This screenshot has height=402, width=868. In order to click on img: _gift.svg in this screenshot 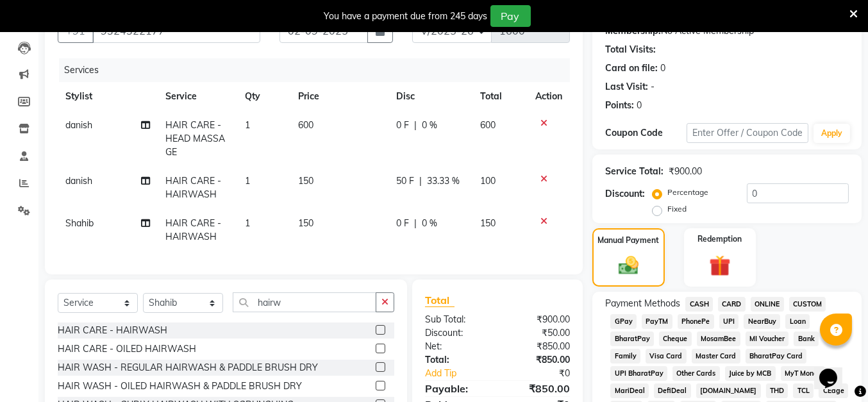, I will do `click(720, 266)`.